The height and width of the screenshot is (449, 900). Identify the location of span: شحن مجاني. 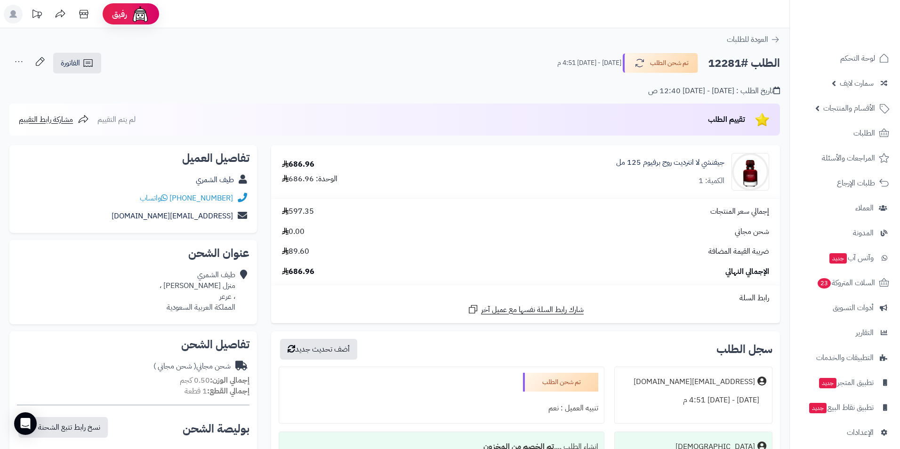
(752, 232).